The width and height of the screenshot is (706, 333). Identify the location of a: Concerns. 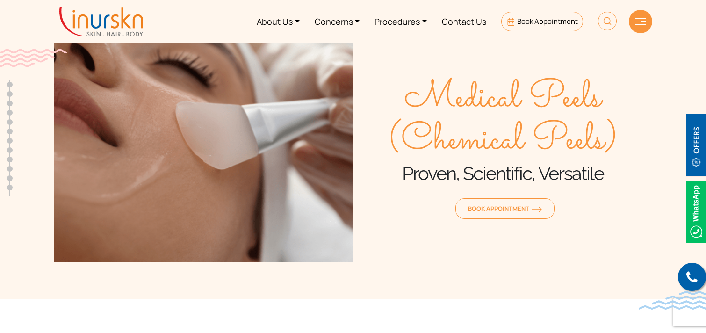
(337, 21).